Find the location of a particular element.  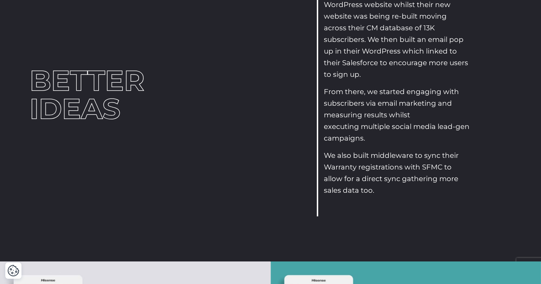

img: Revisit consent button is located at coordinates (13, 270).